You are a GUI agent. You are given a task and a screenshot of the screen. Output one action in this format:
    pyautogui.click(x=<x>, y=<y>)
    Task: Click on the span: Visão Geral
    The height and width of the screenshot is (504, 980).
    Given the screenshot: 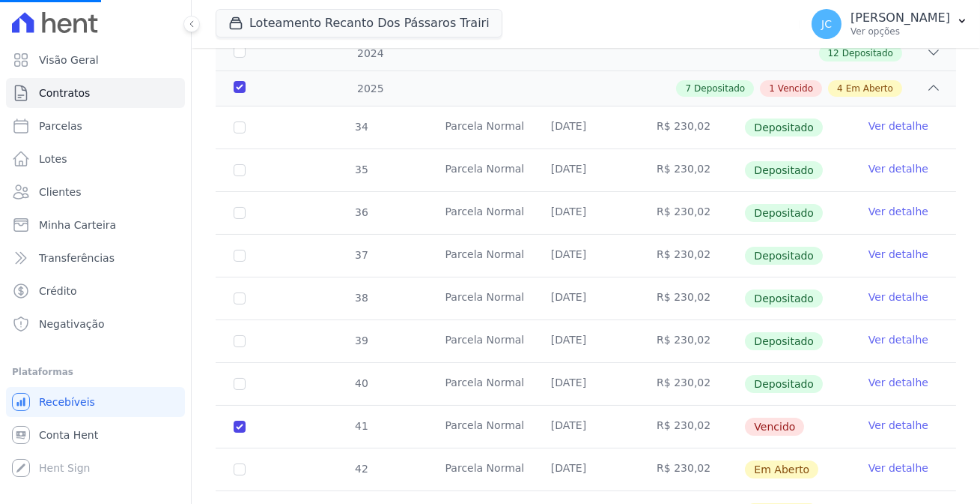 What is the action you would take?
    pyautogui.click(x=69, y=60)
    